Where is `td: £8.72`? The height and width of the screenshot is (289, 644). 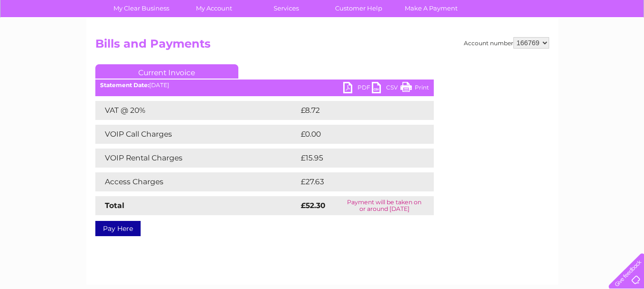
td: £8.72 is located at coordinates (355, 110).